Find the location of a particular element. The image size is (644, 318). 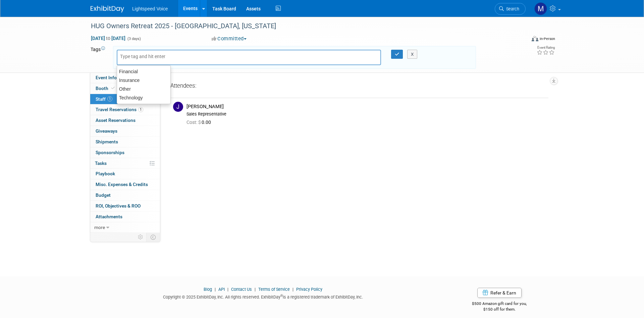

div: Copyright © 2025 ExhibitDay, Inc. All rights reserved. ExhibitDay is a registered trademark of Ex... is located at coordinates (263, 296).